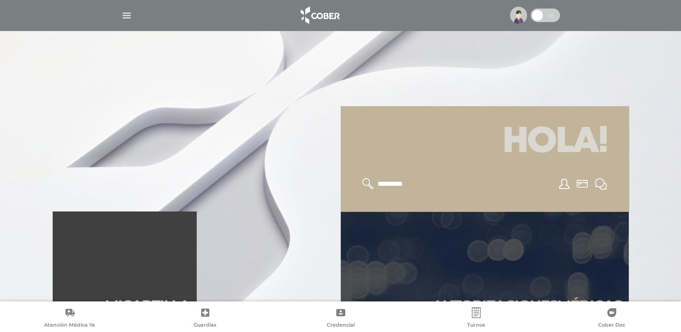  What do you see at coordinates (485, 142) in the screenshot?
I see `h1: Hola!` at bounding box center [485, 142].